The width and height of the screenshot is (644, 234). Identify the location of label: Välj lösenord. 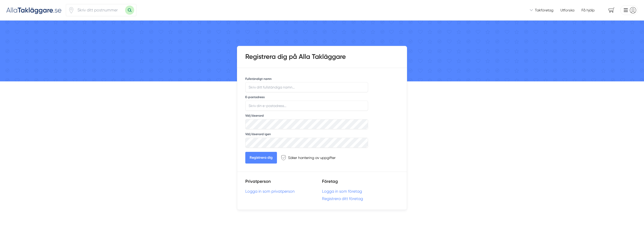
(254, 115).